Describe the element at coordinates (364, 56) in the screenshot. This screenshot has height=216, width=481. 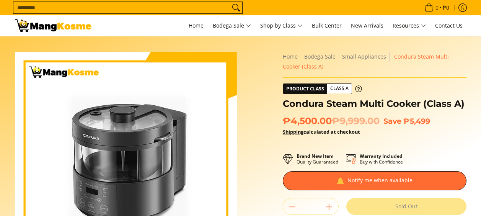
I see `a: Small Appliances` at that location.